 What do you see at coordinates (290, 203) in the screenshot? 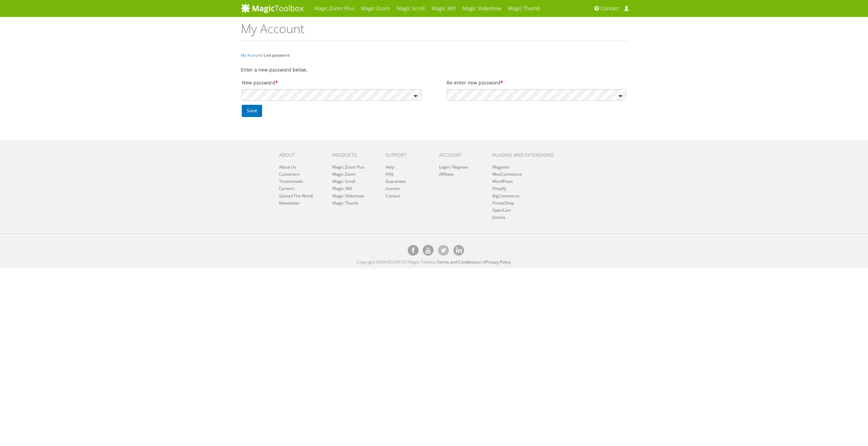
I see `a: Newsletter` at bounding box center [290, 203].